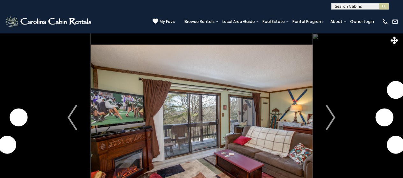 The height and width of the screenshot is (178, 403). What do you see at coordinates (336, 22) in the screenshot?
I see `a: About` at bounding box center [336, 22].